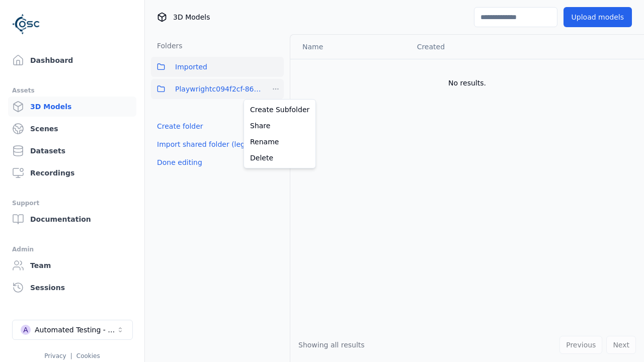 This screenshot has width=644, height=362. I want to click on a: Share, so click(280, 126).